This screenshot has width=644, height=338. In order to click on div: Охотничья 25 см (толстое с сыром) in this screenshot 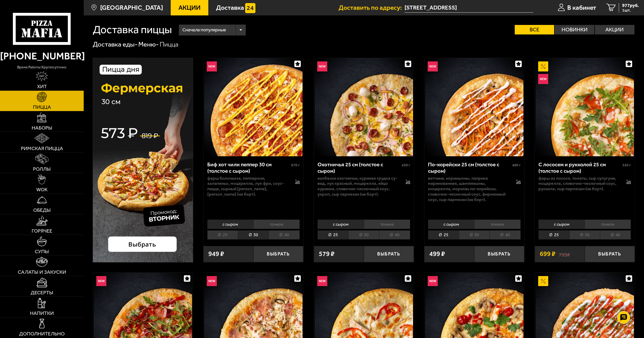, I will do `click(359, 168)`.